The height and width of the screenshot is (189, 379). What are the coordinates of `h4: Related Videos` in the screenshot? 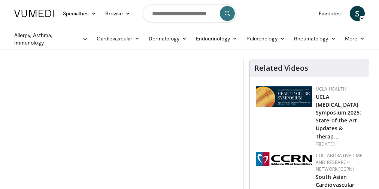 It's located at (281, 68).